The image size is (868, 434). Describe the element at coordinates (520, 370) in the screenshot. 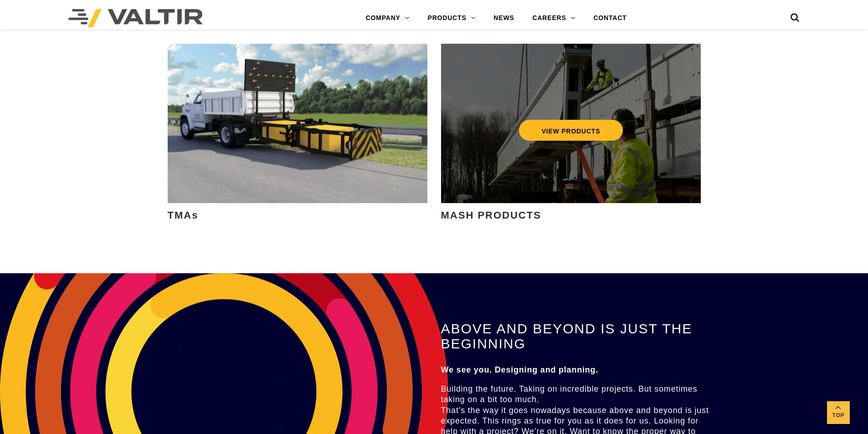

I see `strong: We see you. Designing and planning.` at that location.